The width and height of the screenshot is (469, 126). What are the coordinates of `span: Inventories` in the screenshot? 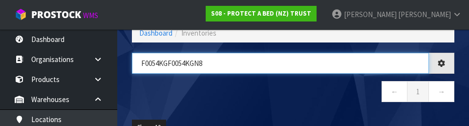 It's located at (199, 33).